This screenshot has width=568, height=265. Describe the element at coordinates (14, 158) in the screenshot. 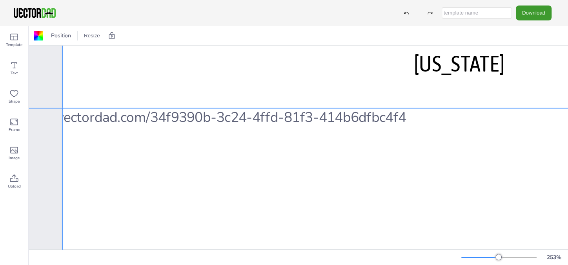

I see `span: Image` at that location.